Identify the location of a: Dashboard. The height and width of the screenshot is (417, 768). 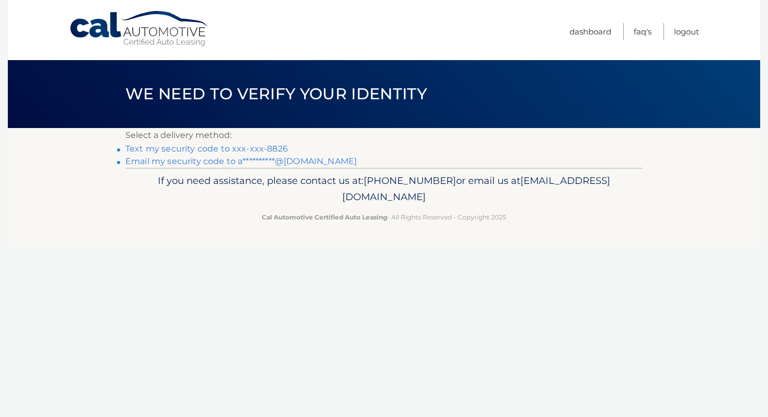
(591, 31).